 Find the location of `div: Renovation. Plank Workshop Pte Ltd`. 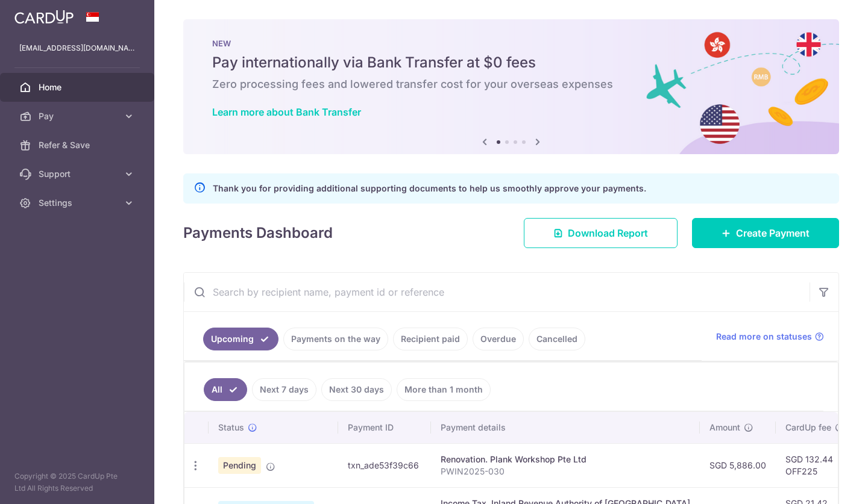

div: Renovation. Plank Workshop Pte Ltd is located at coordinates (566, 459).